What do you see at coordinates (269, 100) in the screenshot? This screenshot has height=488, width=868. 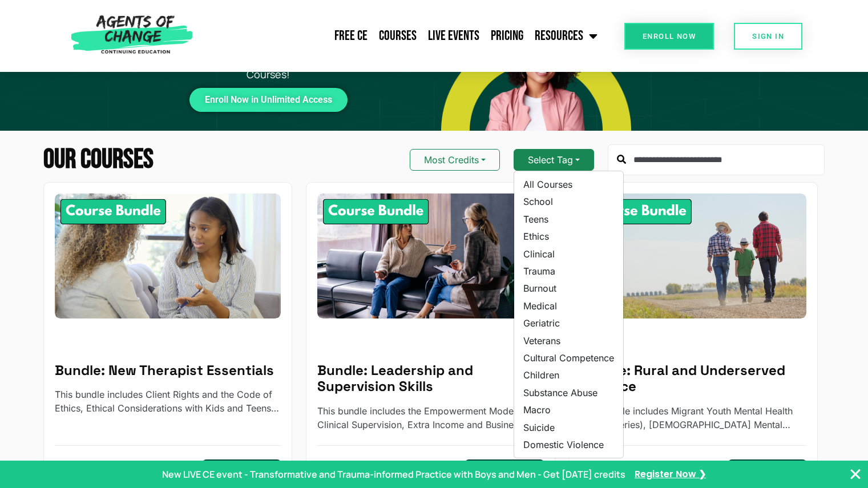 I see `a: Enroll Now in Unlimited Access` at bounding box center [269, 100].